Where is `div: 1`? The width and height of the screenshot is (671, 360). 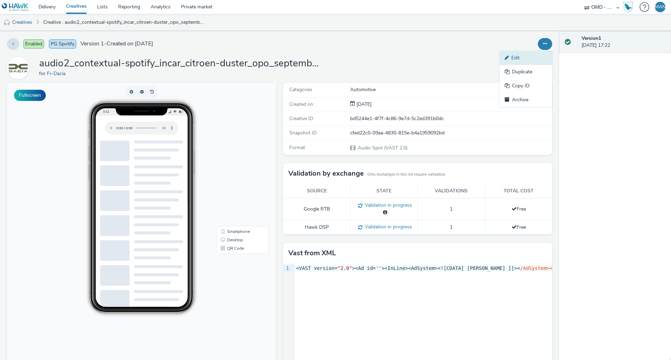
div: 1 is located at coordinates (287, 269).